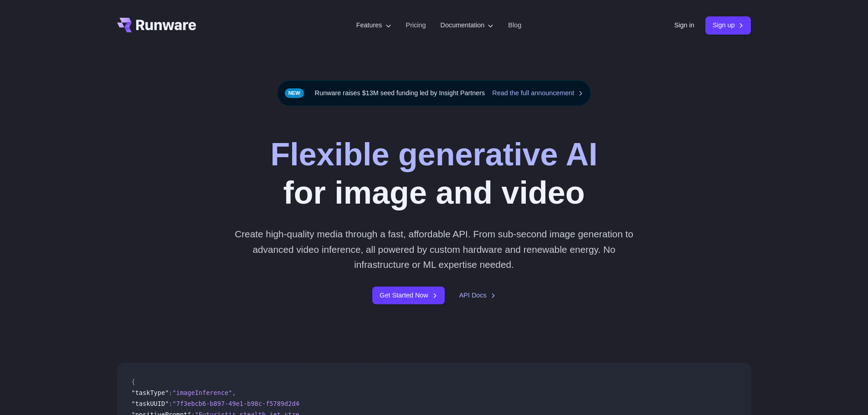 The width and height of the screenshot is (868, 415). Describe the element at coordinates (477, 295) in the screenshot. I see `a: API Docs` at that location.